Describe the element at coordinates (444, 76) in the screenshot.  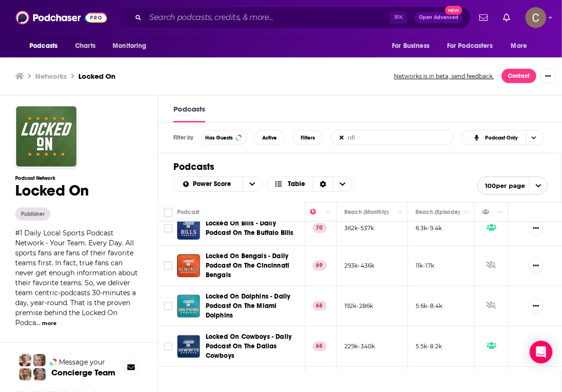
I see `button: Networks is in beta, send feedback.` at that location.